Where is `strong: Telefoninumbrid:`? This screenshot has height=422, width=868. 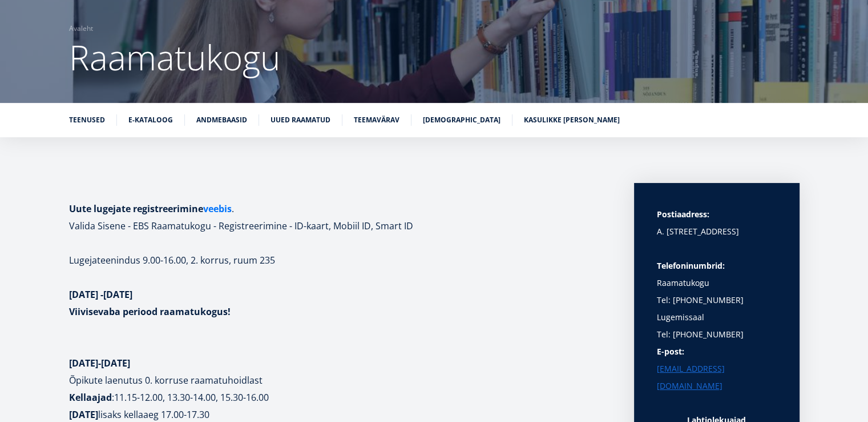
strong: Telefoninumbrid: is located at coordinates (691, 265).